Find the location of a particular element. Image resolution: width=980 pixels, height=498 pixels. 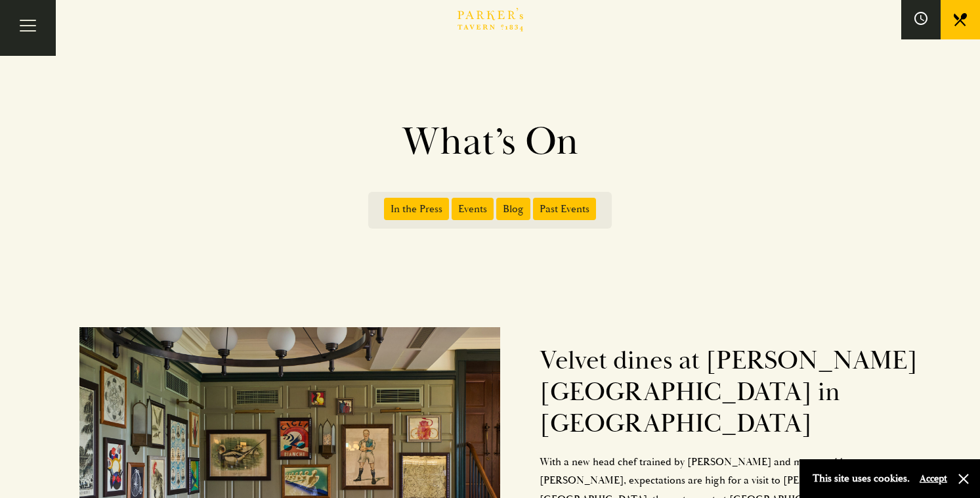

span: Past Events is located at coordinates (564, 208).